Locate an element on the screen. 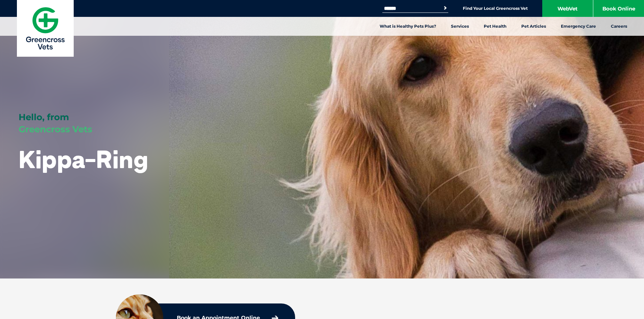  a: Pet Health is located at coordinates (495, 27).